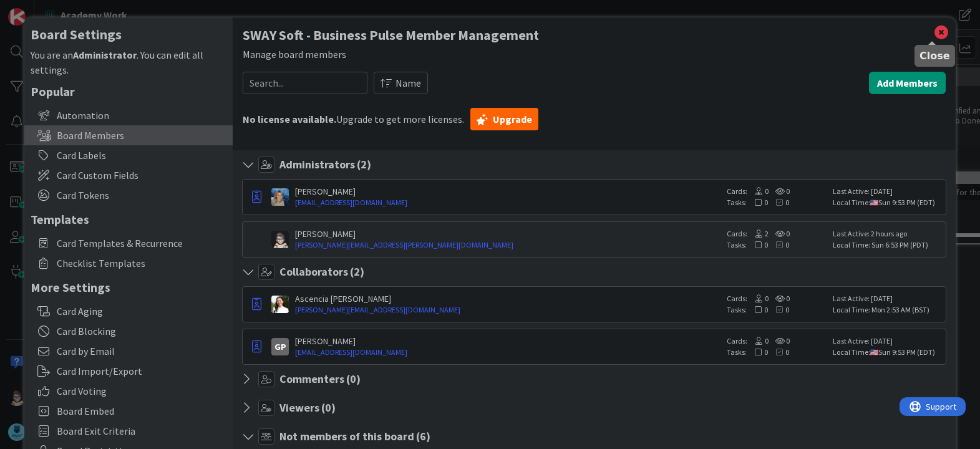  What do you see at coordinates (280, 197) in the screenshot?
I see `img: MA` at bounding box center [280, 197].